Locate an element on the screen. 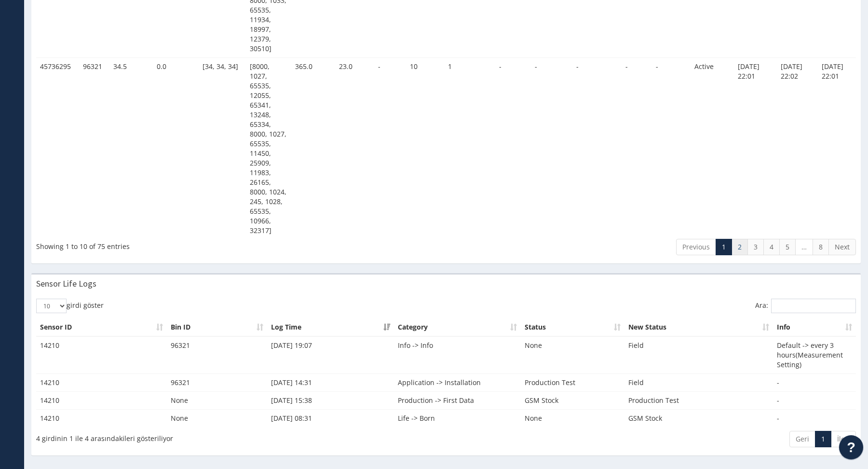 The height and width of the screenshot is (469, 868). td: 1 is located at coordinates (470, 148).